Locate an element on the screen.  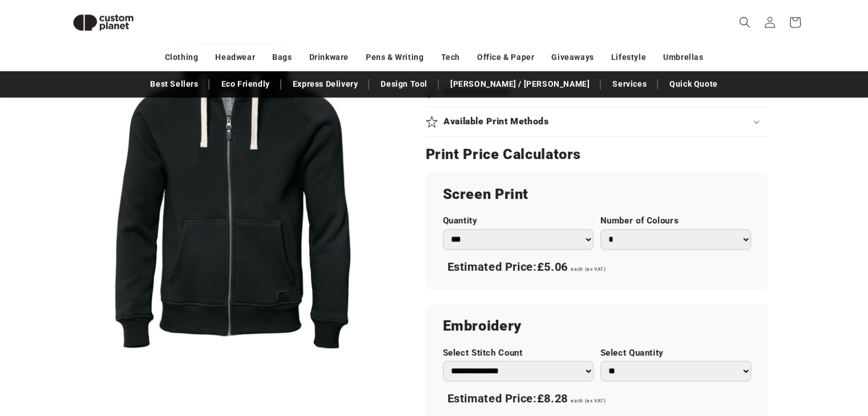
span: £5.06 is located at coordinates (552, 266).